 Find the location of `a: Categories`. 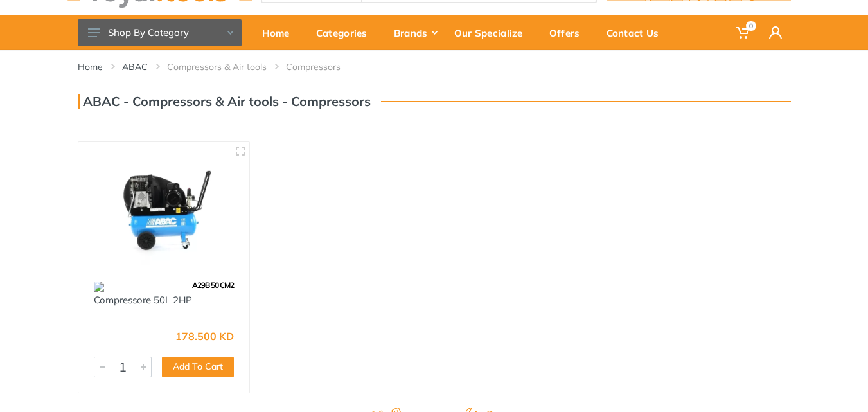

a: Categories is located at coordinates (345, 32).